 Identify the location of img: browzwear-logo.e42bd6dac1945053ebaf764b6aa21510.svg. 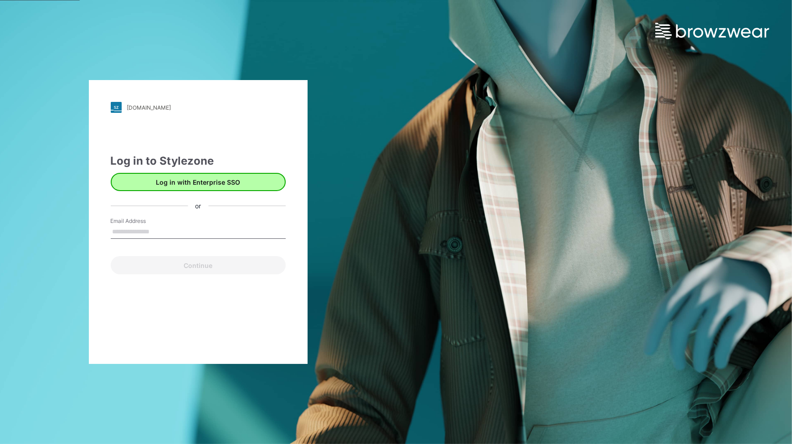
(712, 31).